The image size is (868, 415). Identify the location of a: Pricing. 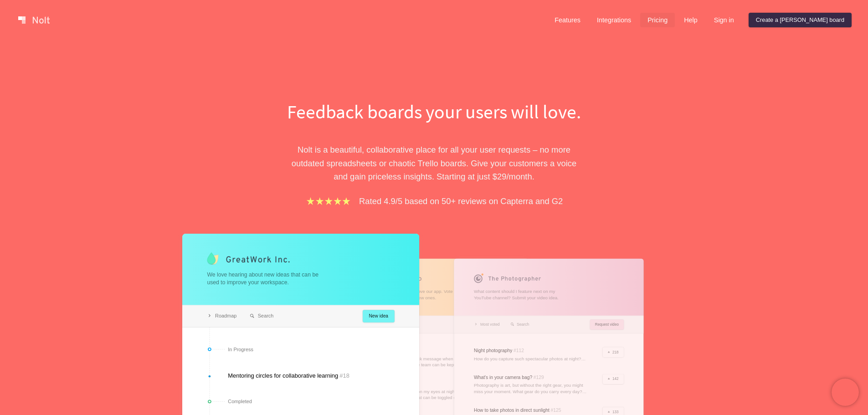
(657, 20).